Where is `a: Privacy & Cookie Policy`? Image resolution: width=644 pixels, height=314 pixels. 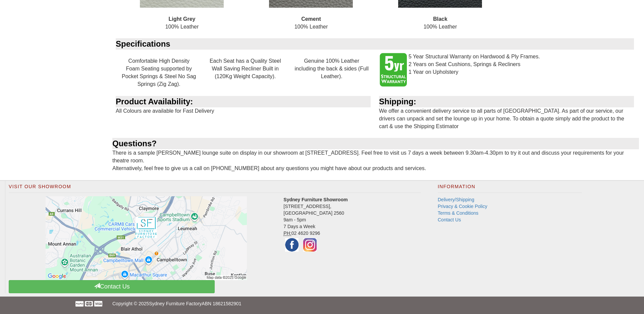 a: Privacy & Cookie Policy is located at coordinates (462, 206).